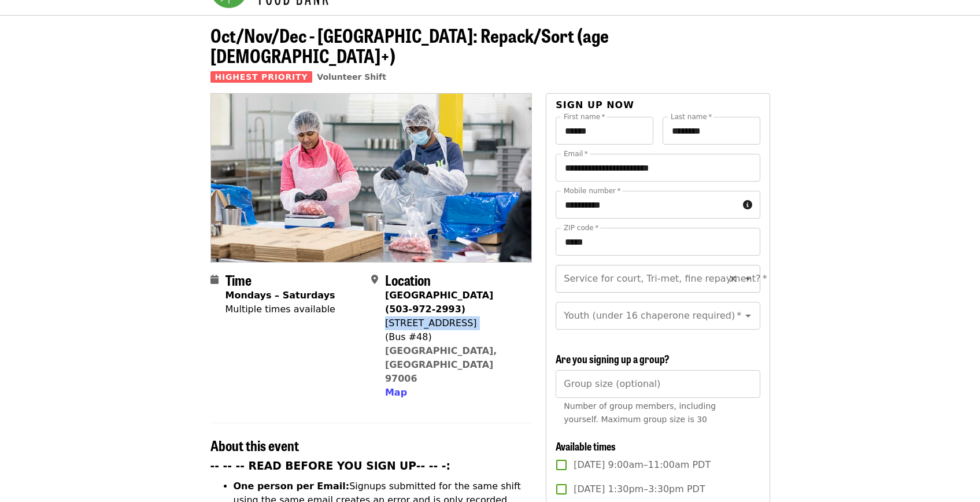 Image resolution: width=980 pixels, height=502 pixels. I want to click on span: Volunteer Shift, so click(352, 77).